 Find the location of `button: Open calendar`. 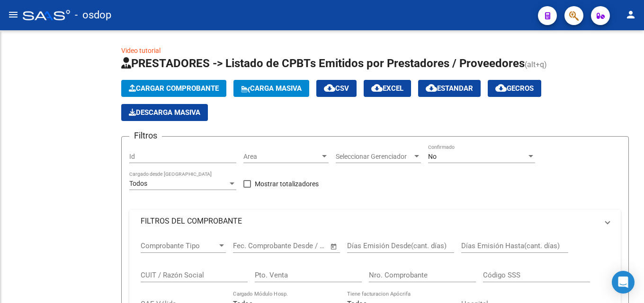

button: Open calendar is located at coordinates (334, 247).